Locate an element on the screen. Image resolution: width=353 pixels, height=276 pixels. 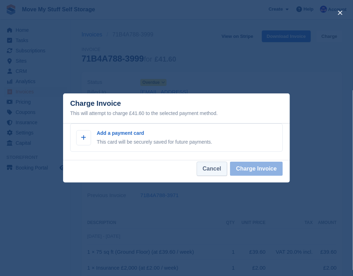
button: close is located at coordinates (340, 13).